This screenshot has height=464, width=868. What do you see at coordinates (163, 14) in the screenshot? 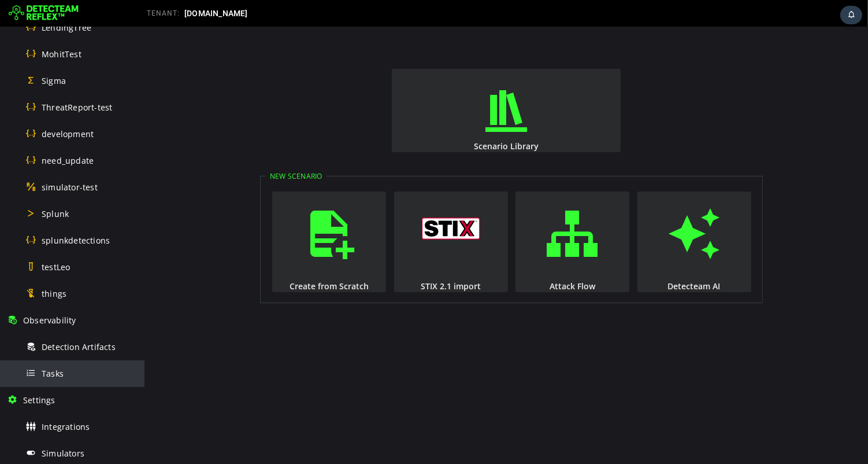
I see `span: TENANT:` at bounding box center [163, 14].